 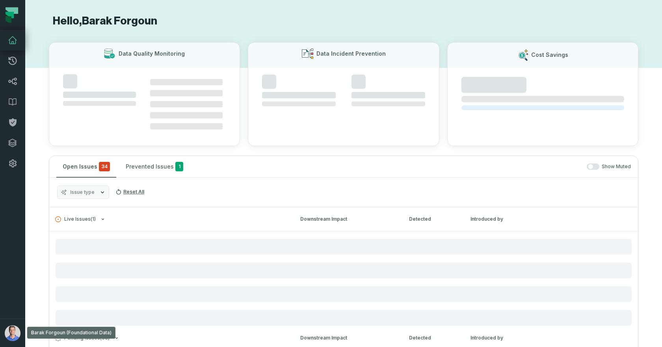 I want to click on span: Issue type, so click(x=82, y=192).